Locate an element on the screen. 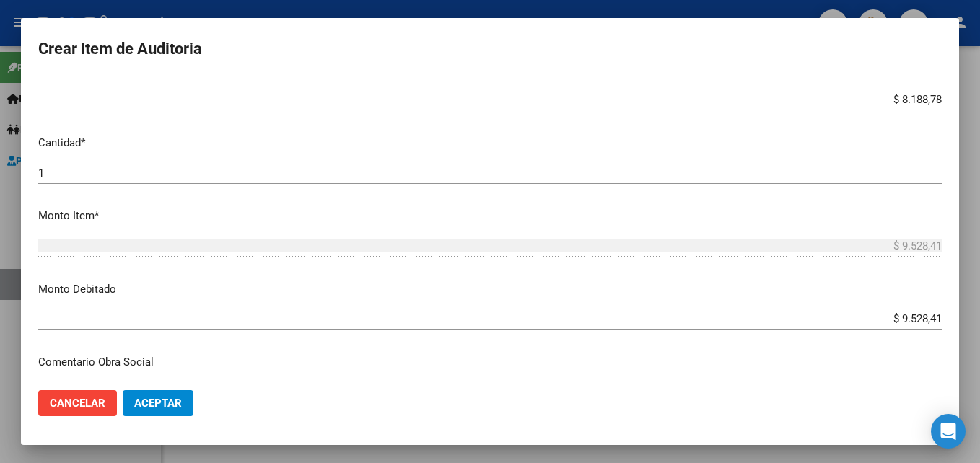  span: Cancelar is located at coordinates (77, 403).